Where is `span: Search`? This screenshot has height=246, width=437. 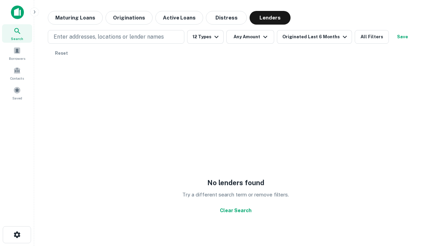 span: Search is located at coordinates (17, 39).